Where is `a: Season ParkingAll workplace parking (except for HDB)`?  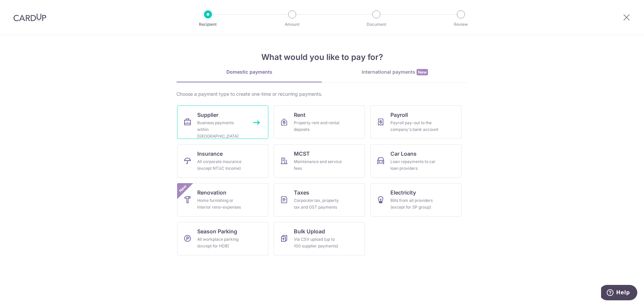 a: Season ParkingAll workplace parking (except for HDB) is located at coordinates (223, 239).